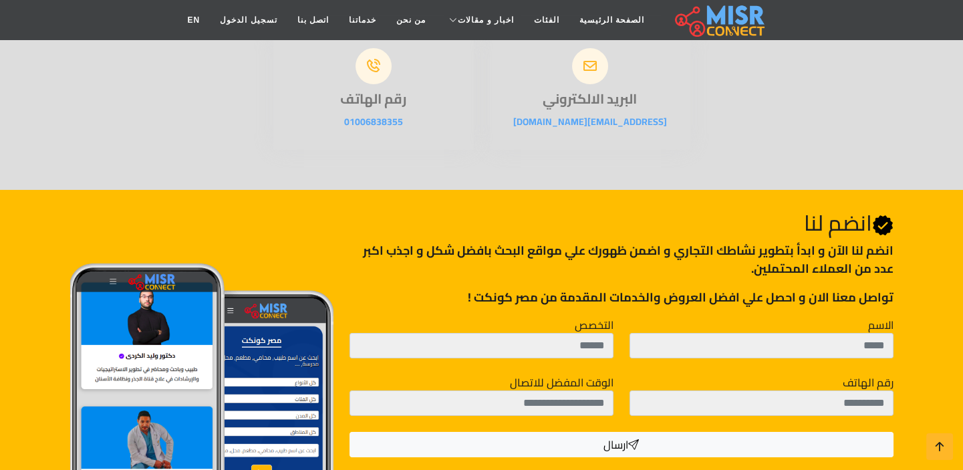 Image resolution: width=963 pixels, height=470 pixels. Describe the element at coordinates (590, 99) in the screenshot. I see `h3: البريد الالكتروني` at that location.